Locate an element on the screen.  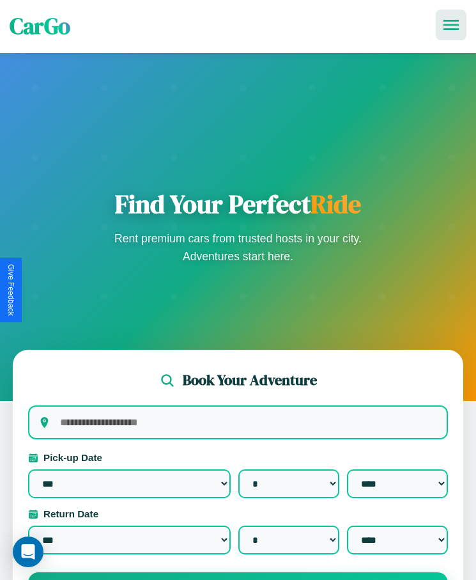
p: Rent premium cars from trusted hosts in your city. Adventures start here. is located at coordinates (238, 247).